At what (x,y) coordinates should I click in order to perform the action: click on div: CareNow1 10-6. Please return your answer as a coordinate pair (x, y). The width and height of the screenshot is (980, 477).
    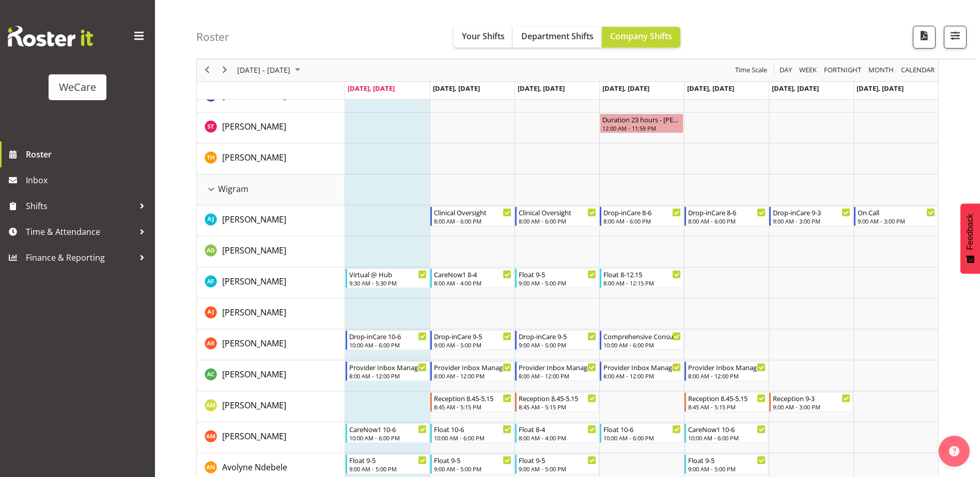
    Looking at the image, I should click on (727, 429).